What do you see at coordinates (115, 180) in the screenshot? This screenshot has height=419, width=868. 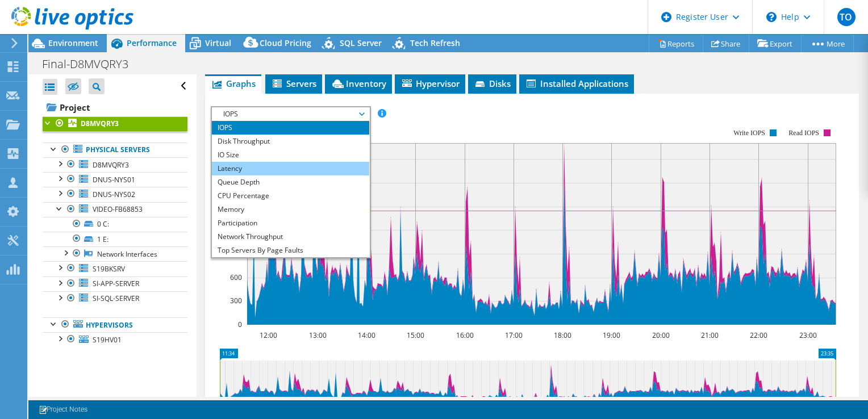 I see `a: DNUS-NYS01` at bounding box center [115, 180].